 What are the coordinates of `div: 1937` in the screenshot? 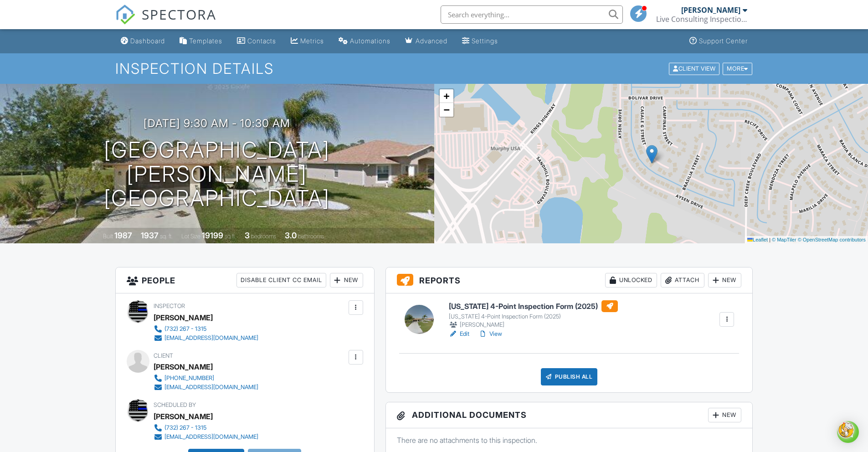 It's located at (149, 235).